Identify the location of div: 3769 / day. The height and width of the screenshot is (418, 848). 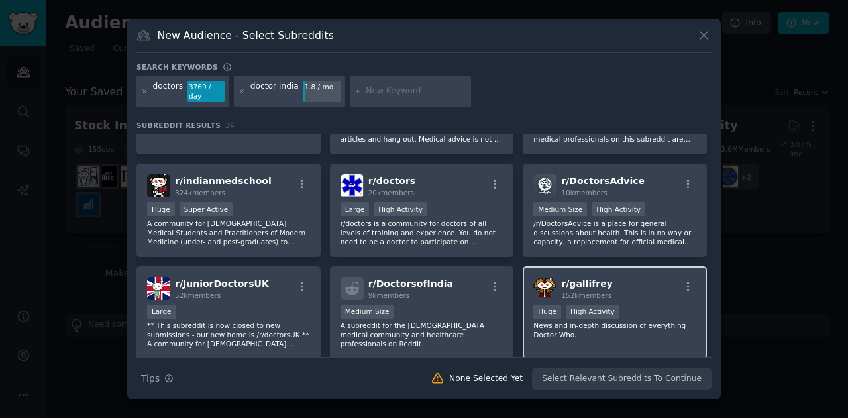
(206, 91).